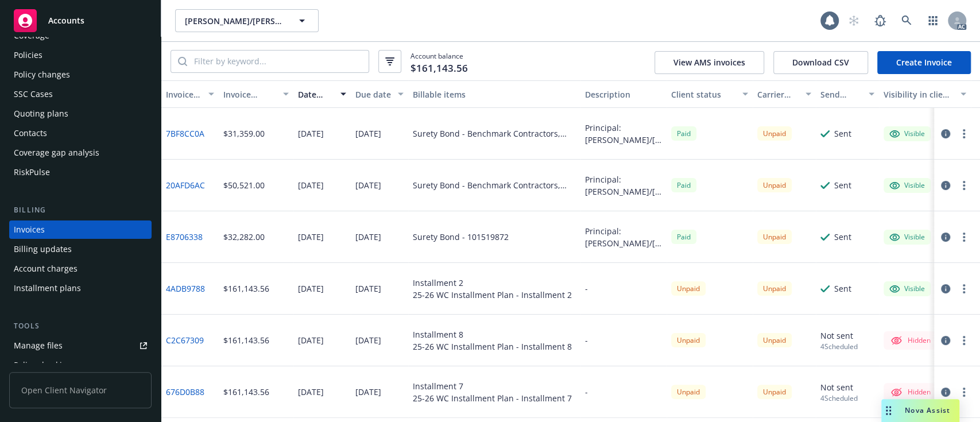  I want to click on div: RiskPulse, so click(32, 172).